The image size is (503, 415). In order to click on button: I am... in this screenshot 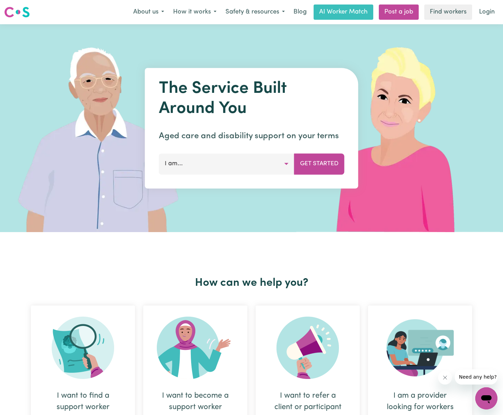, I will do `click(226, 164)`.